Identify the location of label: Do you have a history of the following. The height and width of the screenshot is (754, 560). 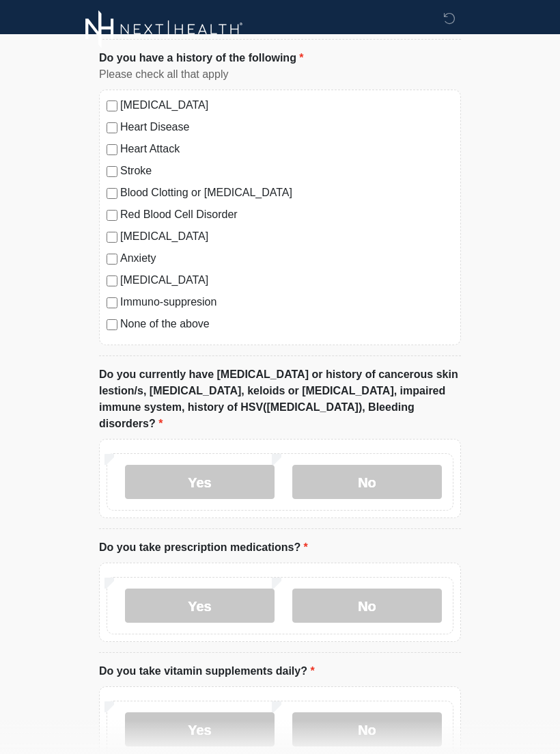
(202, 58).